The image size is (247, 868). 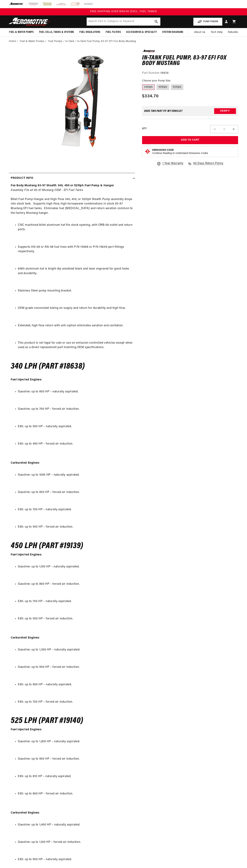 I want to click on button: Add to Cart, so click(x=190, y=140).